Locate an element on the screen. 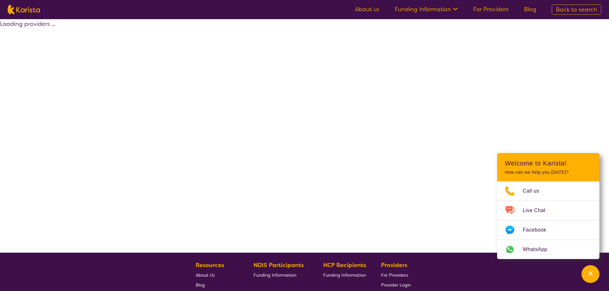 The width and height of the screenshot is (609, 291). span: Call us is located at coordinates (535, 191).